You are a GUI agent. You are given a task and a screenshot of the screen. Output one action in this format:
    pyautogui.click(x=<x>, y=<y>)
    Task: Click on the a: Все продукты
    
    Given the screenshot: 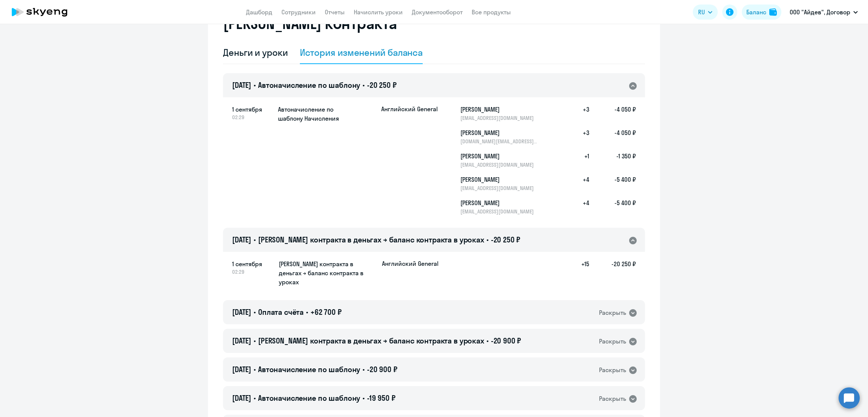 What is the action you would take?
    pyautogui.click(x=491, y=12)
    